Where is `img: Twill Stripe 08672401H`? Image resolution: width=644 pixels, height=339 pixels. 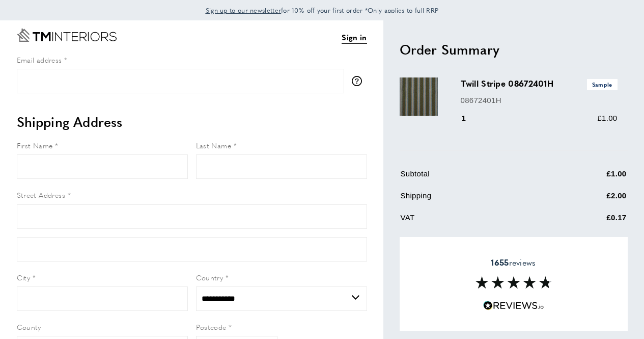
img: Twill Stripe 08672401H is located at coordinates (418, 96).